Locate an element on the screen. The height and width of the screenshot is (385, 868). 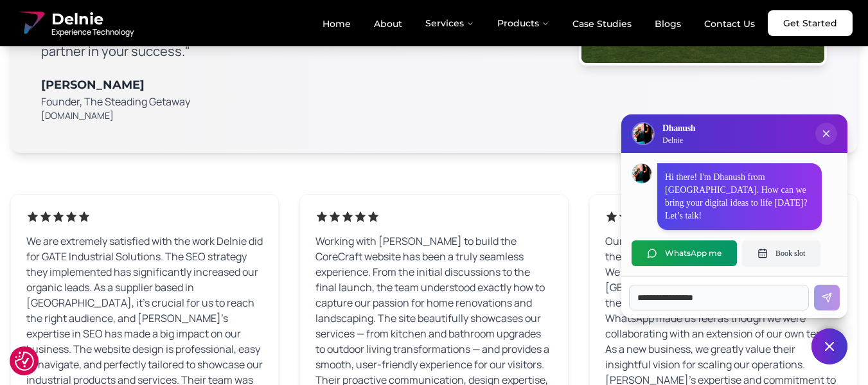
img: Dhanush is located at coordinates (642, 174).